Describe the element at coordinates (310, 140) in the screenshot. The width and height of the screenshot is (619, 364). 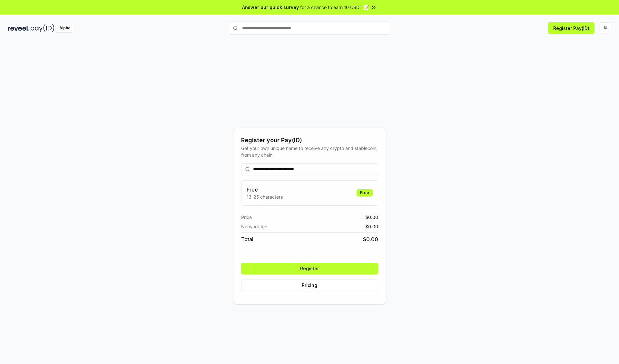
I see `div: Register your Pay(ID)` at that location.